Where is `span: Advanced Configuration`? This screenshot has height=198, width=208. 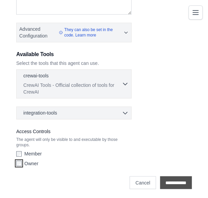
span: Advanced Configuration is located at coordinates (38, 32).